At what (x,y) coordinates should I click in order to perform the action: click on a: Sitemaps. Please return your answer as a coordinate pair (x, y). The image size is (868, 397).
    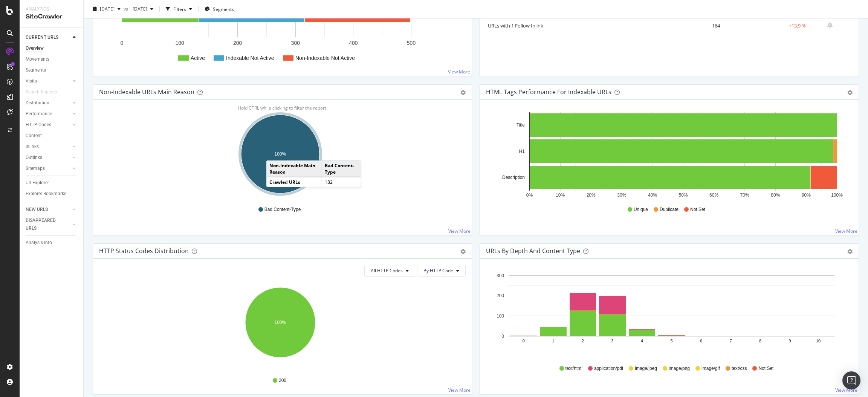
    Looking at the image, I should click on (48, 168).